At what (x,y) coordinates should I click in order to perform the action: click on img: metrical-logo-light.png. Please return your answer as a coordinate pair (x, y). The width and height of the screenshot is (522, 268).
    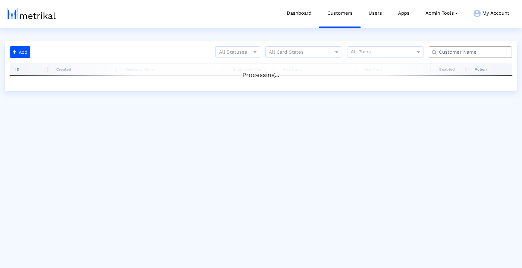
    Looking at the image, I should click on (31, 14).